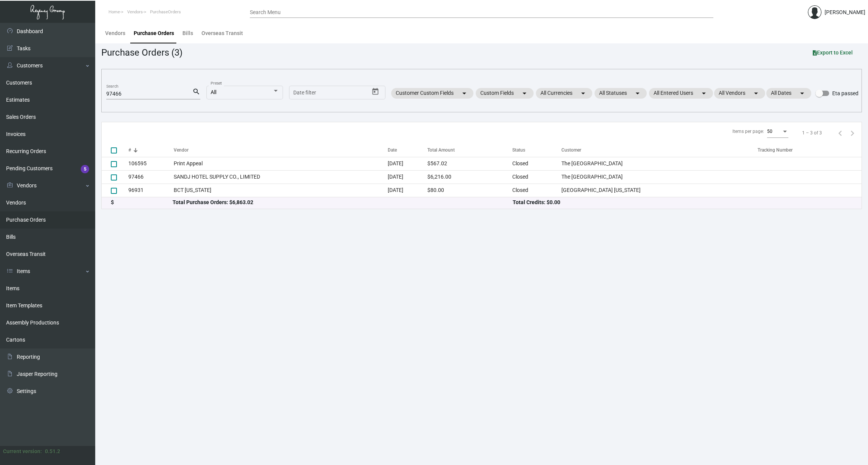 The width and height of the screenshot is (868, 465). I want to click on div: 1 – 3 of 3, so click(812, 133).